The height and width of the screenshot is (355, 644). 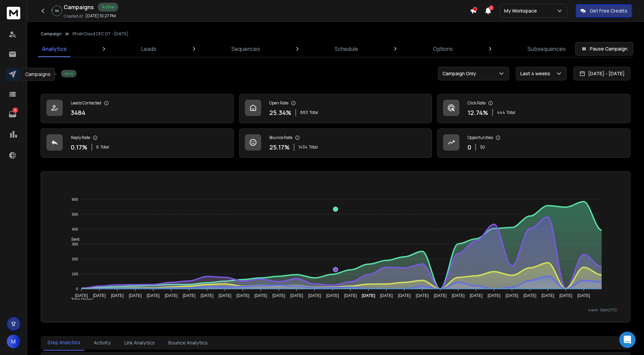 What do you see at coordinates (608, 11) in the screenshot?
I see `p: Get Free Credits` at bounding box center [608, 11].